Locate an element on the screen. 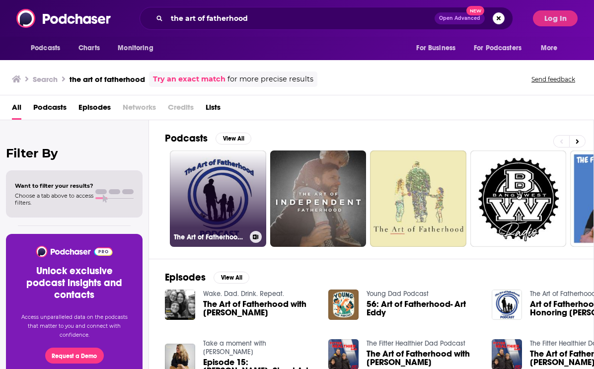 Image resolution: width=594 pixels, height=369 pixels. h2: Filter By is located at coordinates (74, 153).